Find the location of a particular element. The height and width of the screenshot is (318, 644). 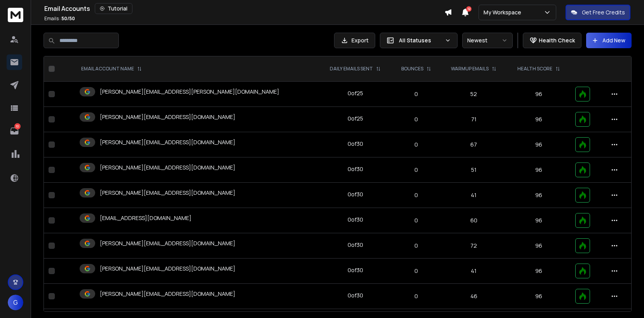

a: 10 is located at coordinates (14, 131).